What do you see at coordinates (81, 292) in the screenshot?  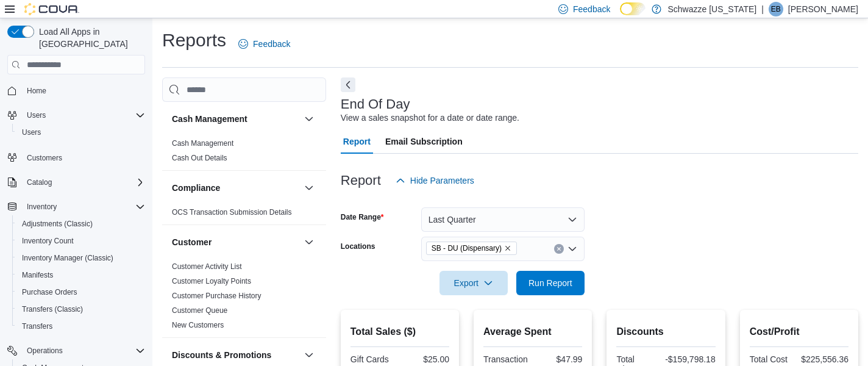 I see `button: Purchase Orders` at bounding box center [81, 292].